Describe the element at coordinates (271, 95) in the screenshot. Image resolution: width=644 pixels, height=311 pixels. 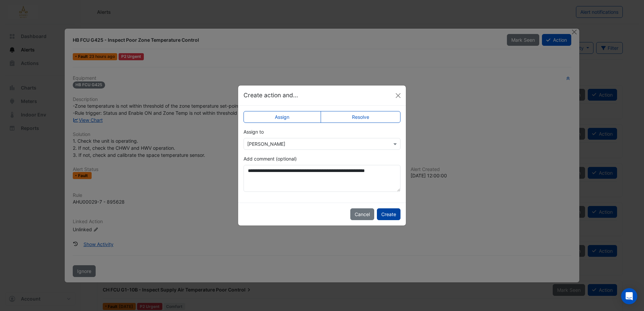
I see `h5: Create action and...` at that location.